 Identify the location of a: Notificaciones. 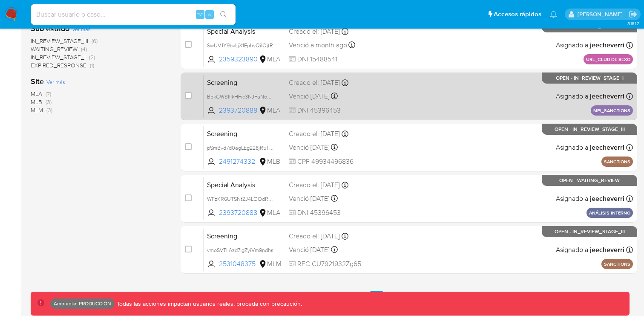
(553, 14).